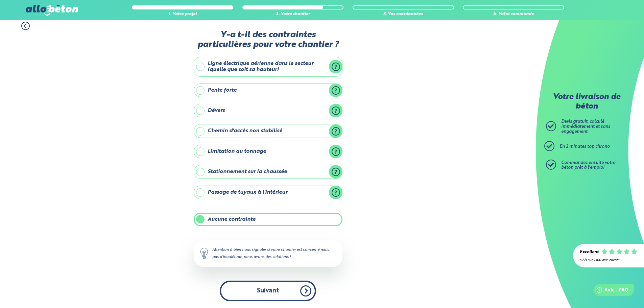 This screenshot has width=644, height=308. Describe the element at coordinates (183, 14) in the screenshot. I see `div: 1. Votre projet` at that location.